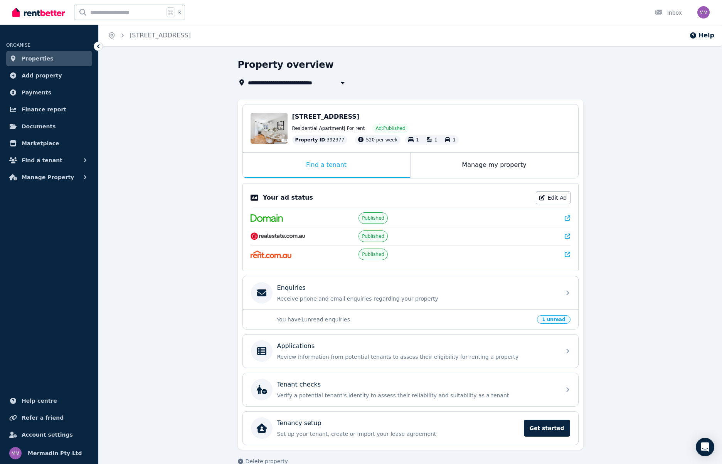 Image resolution: width=722 pixels, height=464 pixels. I want to click on img: Domain.com.au, so click(267, 218).